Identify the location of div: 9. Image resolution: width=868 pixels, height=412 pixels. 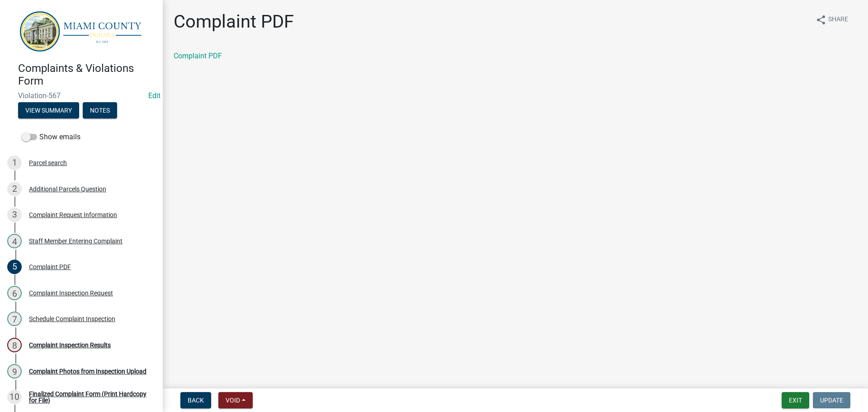
(14, 371).